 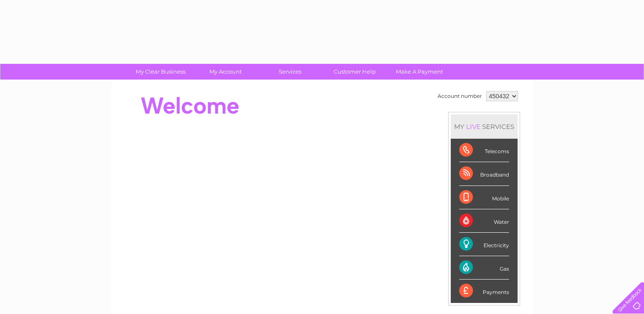 I want to click on div: LIVE, so click(x=473, y=126).